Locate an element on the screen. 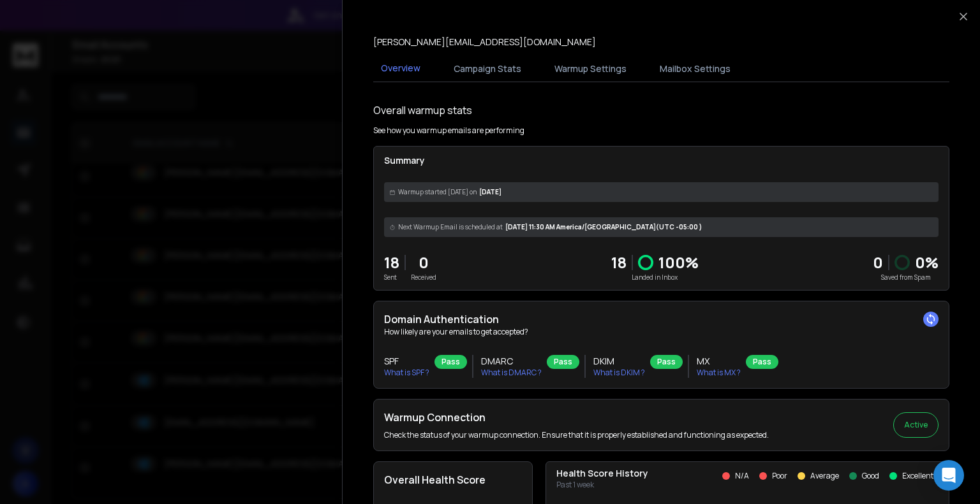 The width and height of the screenshot is (980, 504). h1: Overall warmup stats is located at coordinates (422, 111).